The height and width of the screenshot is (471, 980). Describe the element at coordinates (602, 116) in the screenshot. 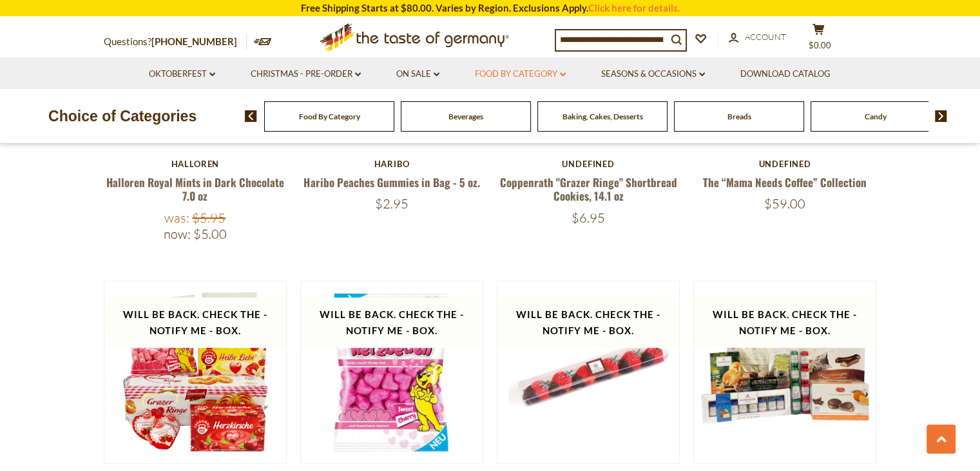

I see `a: Baking, Cakes, Desserts` at that location.